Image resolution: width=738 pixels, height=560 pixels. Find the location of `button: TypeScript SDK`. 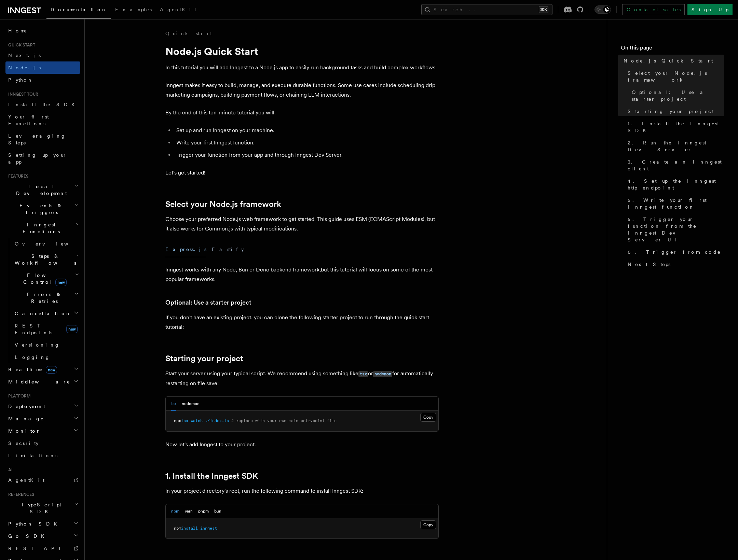

button: TypeScript SDK is located at coordinates (43, 508).